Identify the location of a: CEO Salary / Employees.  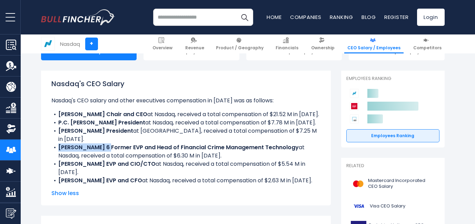
(374, 44).